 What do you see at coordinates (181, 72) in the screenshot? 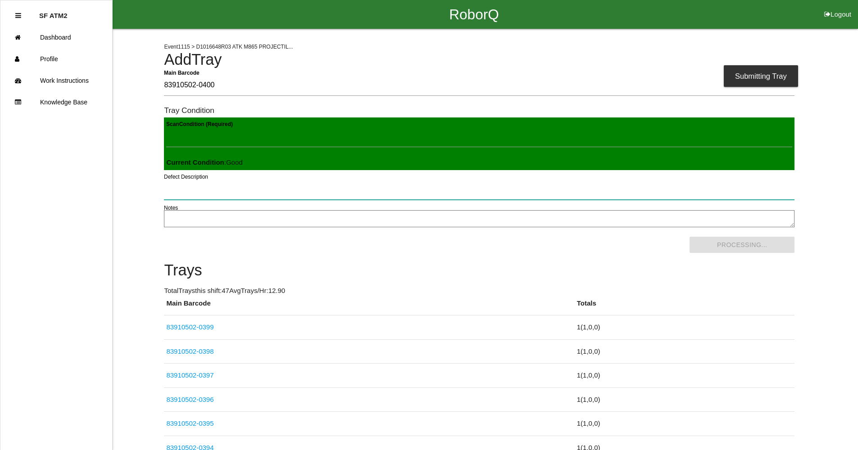
I see `b: Main Barcode` at bounding box center [181, 72].